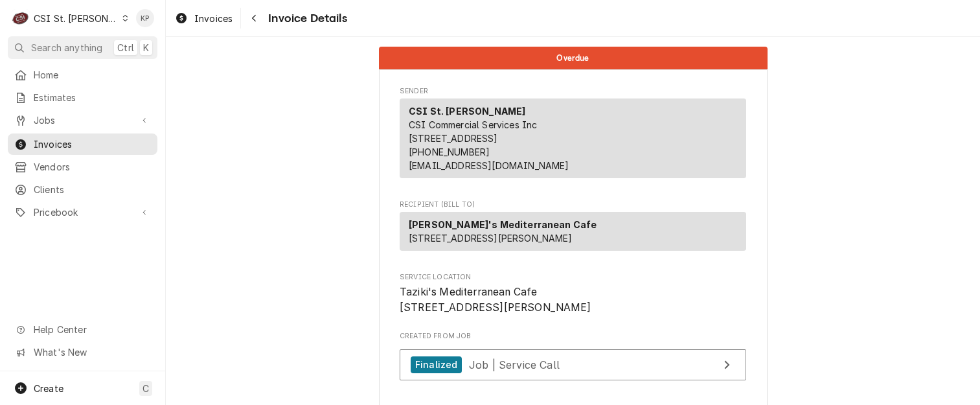 This screenshot has height=405, width=980. Describe the element at coordinates (573, 228) in the screenshot. I see `div: Invoice Recipient` at that location.